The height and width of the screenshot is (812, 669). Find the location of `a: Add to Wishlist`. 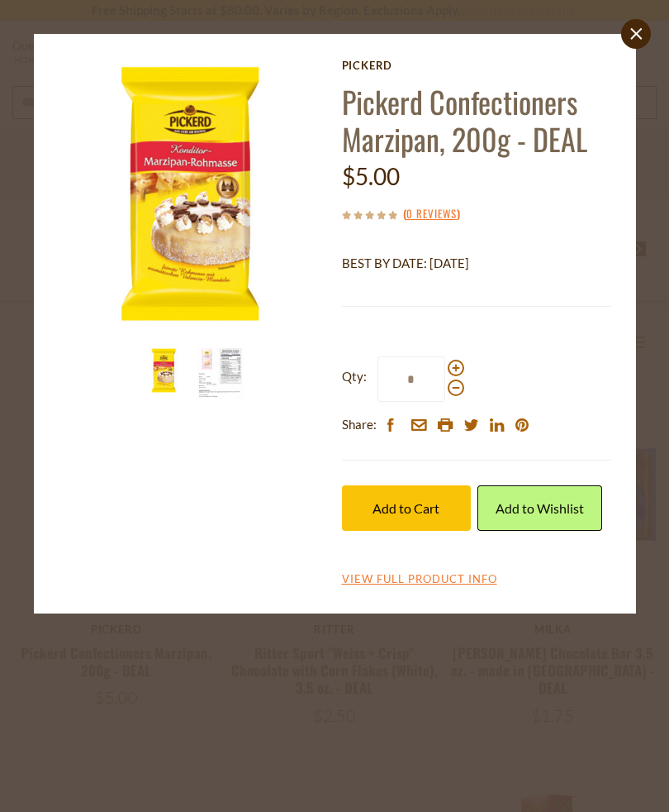

a: Add to Wishlist is located at coordinates (540, 508).